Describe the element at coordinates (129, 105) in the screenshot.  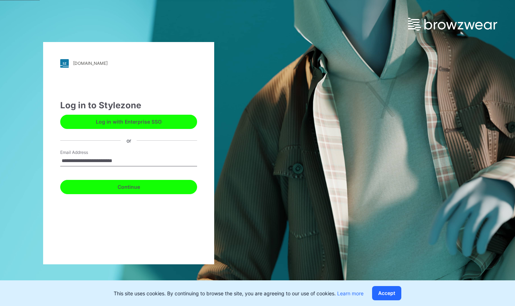
I see `div: Log in to Stylezone` at that location.